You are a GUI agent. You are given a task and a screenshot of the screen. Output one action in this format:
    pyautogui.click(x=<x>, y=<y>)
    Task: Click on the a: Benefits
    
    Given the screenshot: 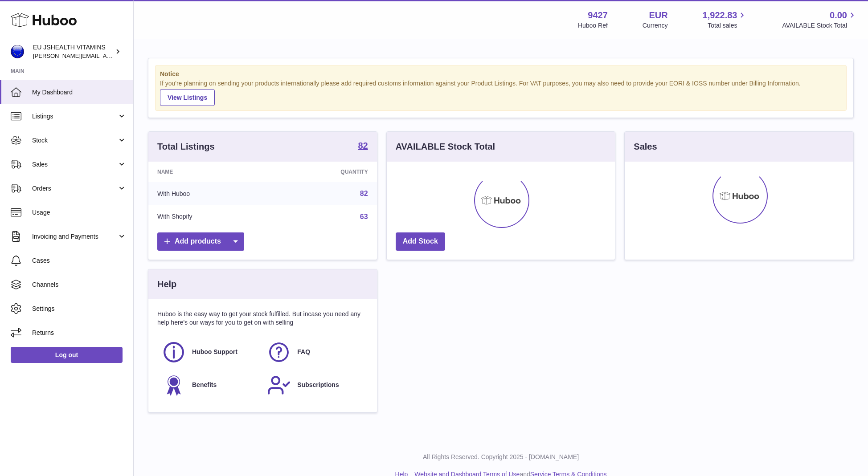 What is the action you would take?
    pyautogui.click(x=210, y=386)
    